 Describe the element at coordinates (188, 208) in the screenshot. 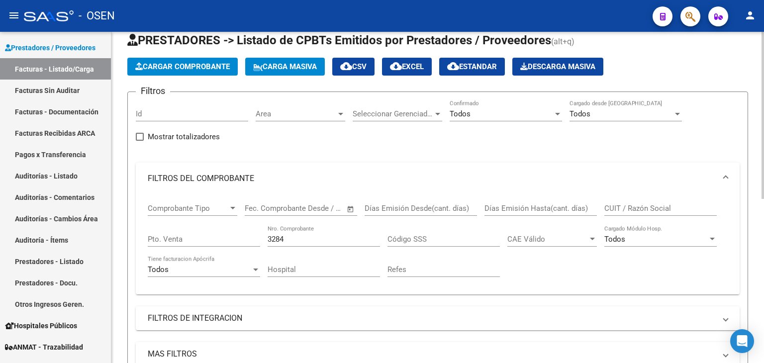

I see `span: Comprobante Tipo` at that location.